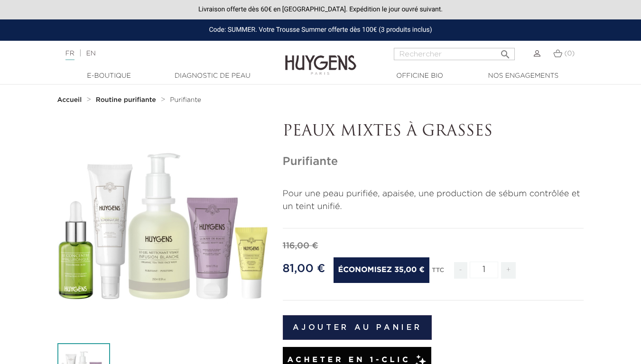 Image resolution: width=641 pixels, height=364 pixels. Describe the element at coordinates (569, 54) in the screenshot. I see `span: (0)` at that location.